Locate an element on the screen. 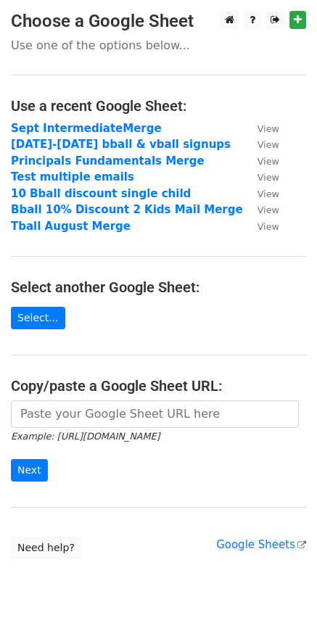 This screenshot has height=644, width=317. a: Sept IntermediateMerge is located at coordinates (86, 129).